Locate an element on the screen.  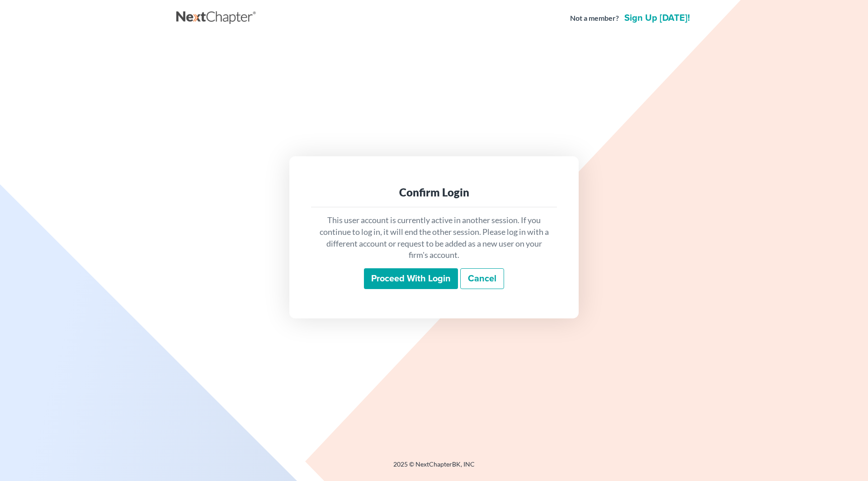
strong: Not a member? is located at coordinates (594, 18).